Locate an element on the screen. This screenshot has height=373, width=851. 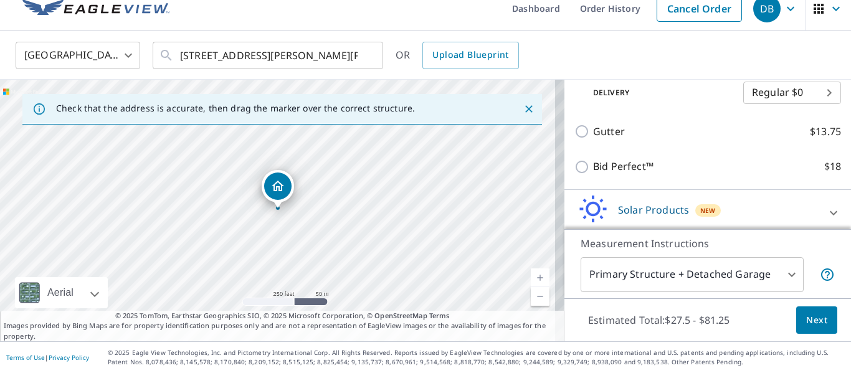
p: Delivery is located at coordinates (658, 93).